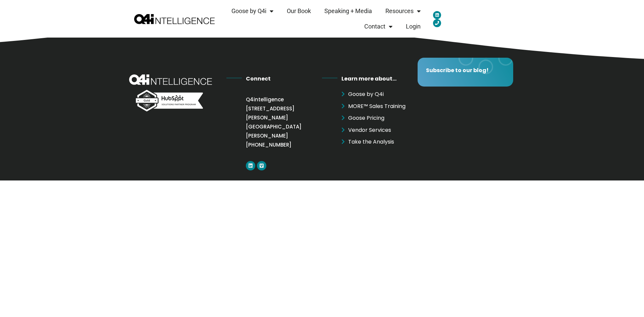  Describe the element at coordinates (413, 26) in the screenshot. I see `a: Login` at that location.